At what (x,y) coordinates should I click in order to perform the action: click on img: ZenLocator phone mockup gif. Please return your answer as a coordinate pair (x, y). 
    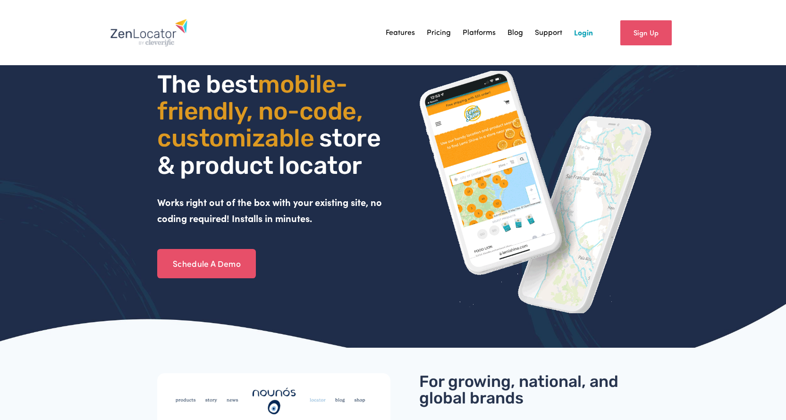
    Looking at the image, I should click on (536, 192).